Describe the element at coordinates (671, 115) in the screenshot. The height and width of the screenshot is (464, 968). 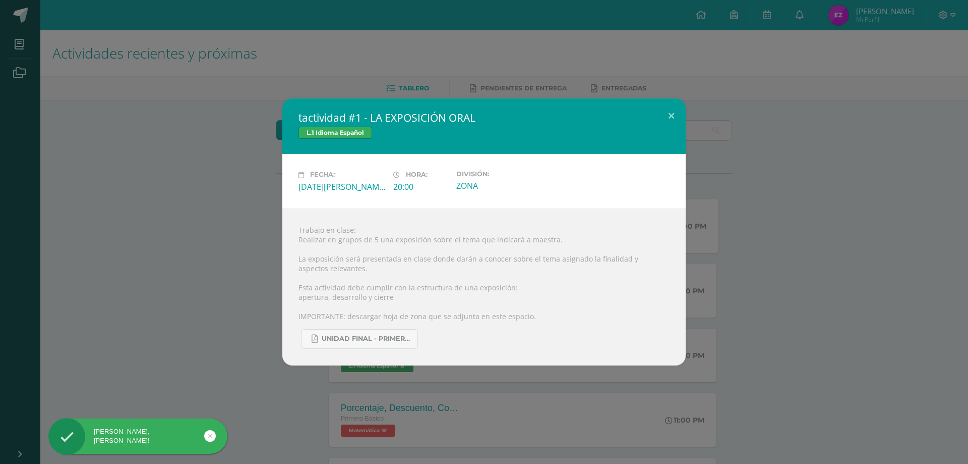
I see `button: Close (Esc)` at that location.